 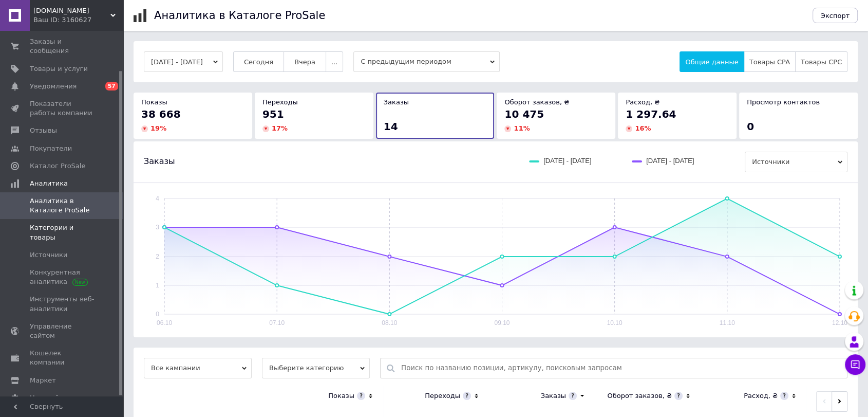 I want to click on div: Показы, so click(x=341, y=396).